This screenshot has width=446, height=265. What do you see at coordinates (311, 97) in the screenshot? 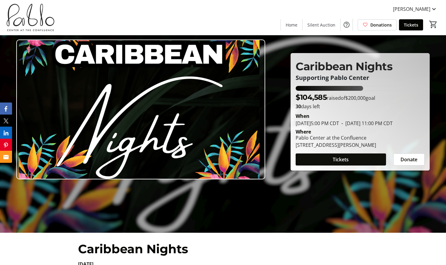
I see `span: $104,585` at bounding box center [311, 97].